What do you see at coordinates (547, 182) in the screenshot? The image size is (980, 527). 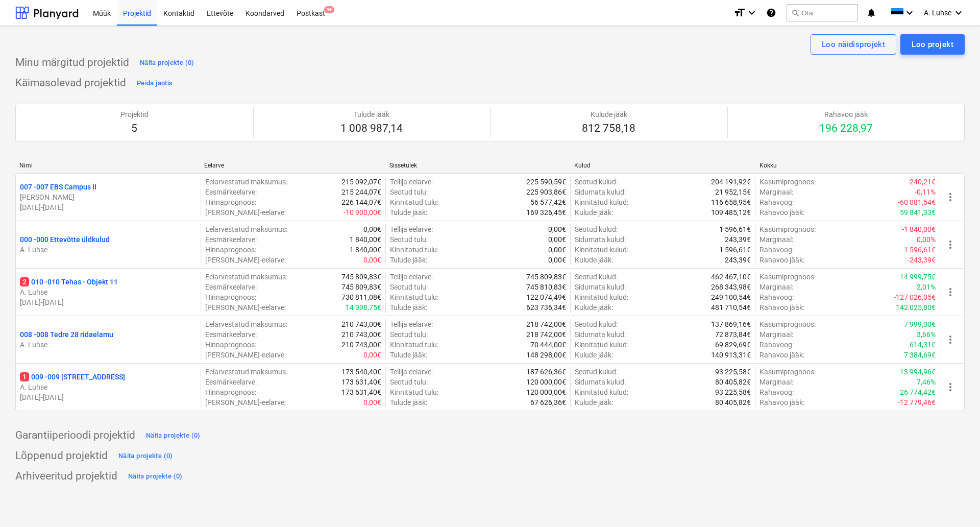 I see `p: 225 590,59€` at bounding box center [547, 182].